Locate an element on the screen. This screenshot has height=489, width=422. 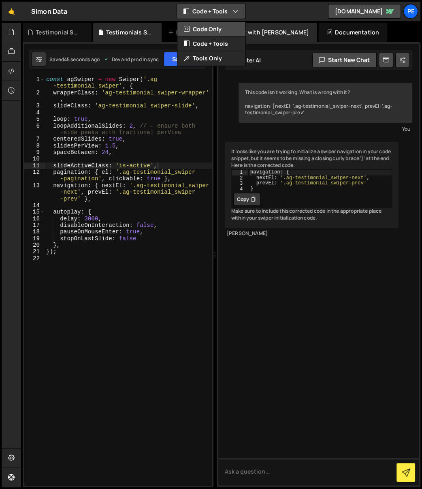
div: Testimonials Swiper.js is located at coordinates (129, 32).